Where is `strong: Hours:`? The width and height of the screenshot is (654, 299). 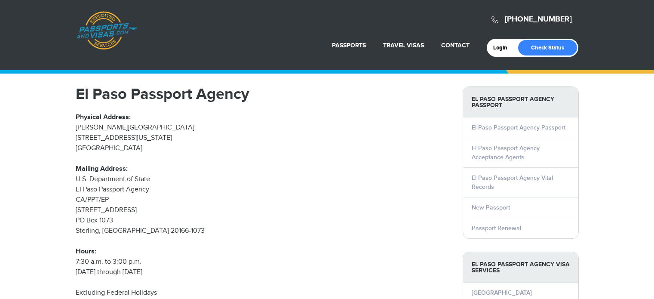 strong: Hours: is located at coordinates (86, 251).